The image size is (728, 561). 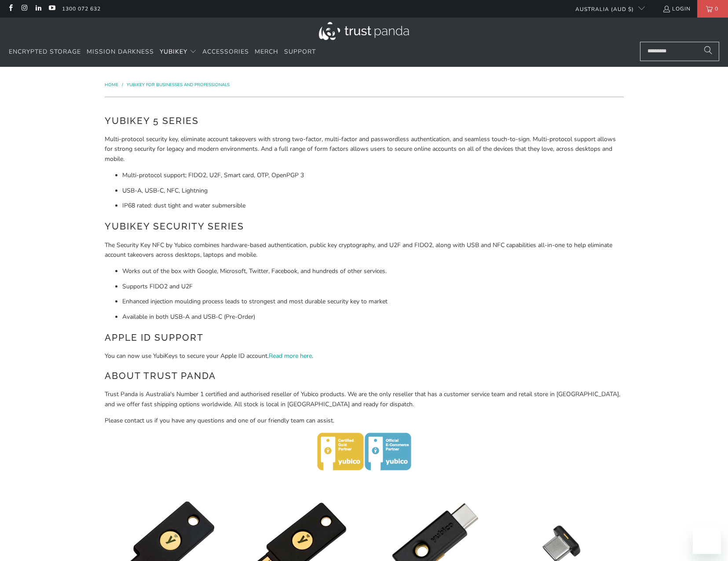 What do you see at coordinates (178, 85) in the screenshot?
I see `span: YubiKey for Businesses and Professionals` at bounding box center [178, 85].